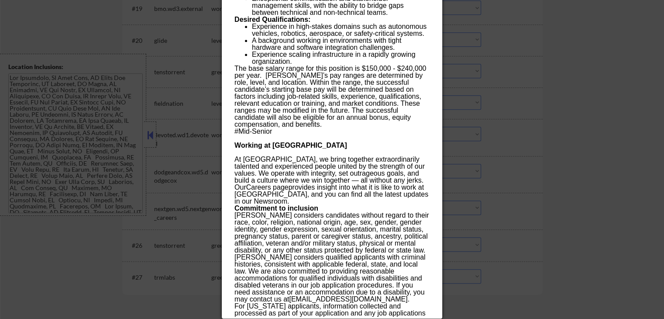  Describe the element at coordinates (276, 208) in the screenshot. I see `strong: Commitment to inclusion` at that location.